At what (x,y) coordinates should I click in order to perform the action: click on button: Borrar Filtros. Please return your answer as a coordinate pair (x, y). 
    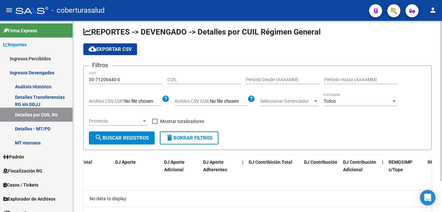
    Looking at the image, I should click on (189, 138).